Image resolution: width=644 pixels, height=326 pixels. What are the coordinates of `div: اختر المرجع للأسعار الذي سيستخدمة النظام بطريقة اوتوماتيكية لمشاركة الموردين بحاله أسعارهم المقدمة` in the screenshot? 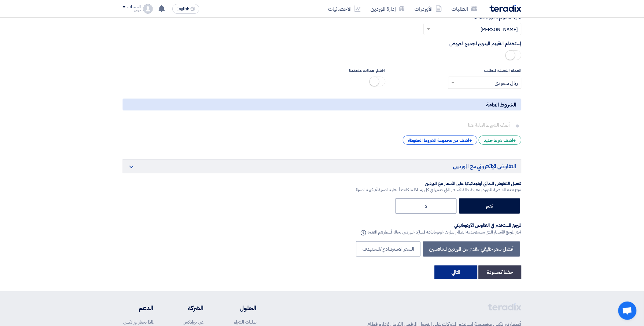 It's located at (440, 232).